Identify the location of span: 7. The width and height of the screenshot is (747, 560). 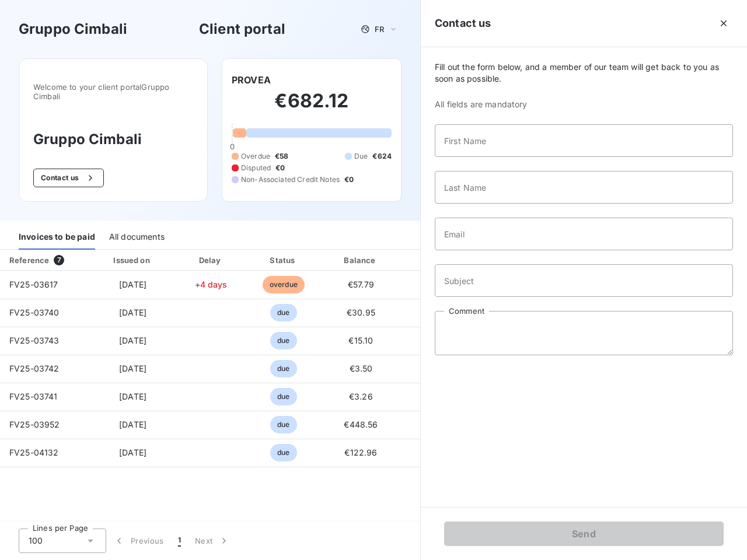
(59, 260).